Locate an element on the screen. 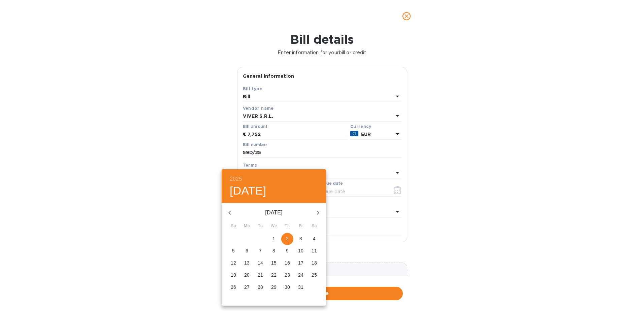  p: 25 is located at coordinates (314, 275).